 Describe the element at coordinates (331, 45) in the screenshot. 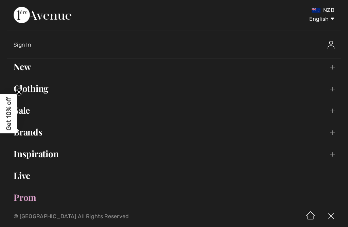

I see `img: Sign In` at that location.